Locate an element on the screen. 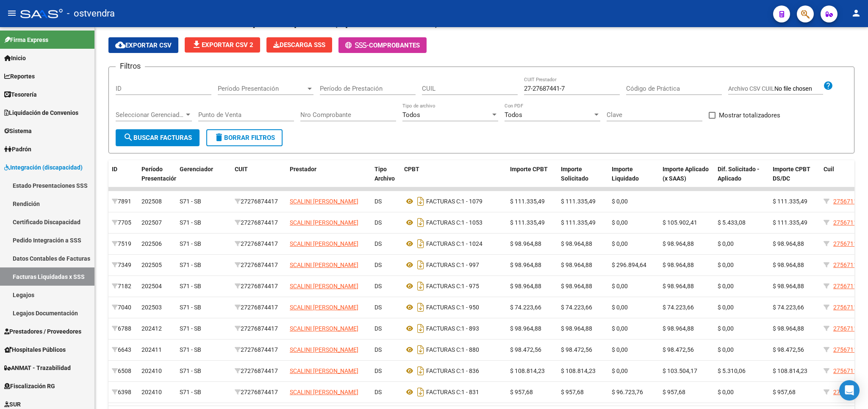  span: Importe CPBT is located at coordinates (528, 169).